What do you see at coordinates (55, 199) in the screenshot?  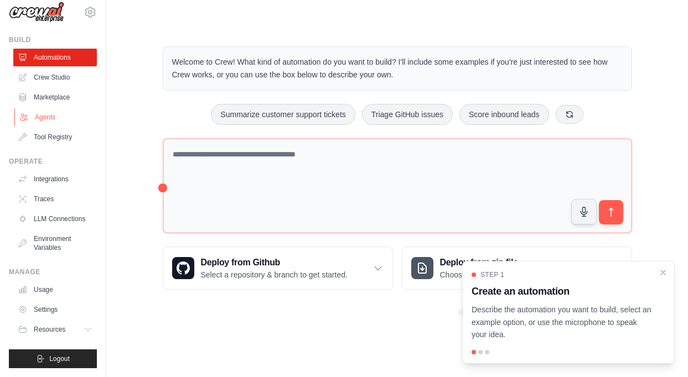 I see `a: Traces` at bounding box center [55, 199].